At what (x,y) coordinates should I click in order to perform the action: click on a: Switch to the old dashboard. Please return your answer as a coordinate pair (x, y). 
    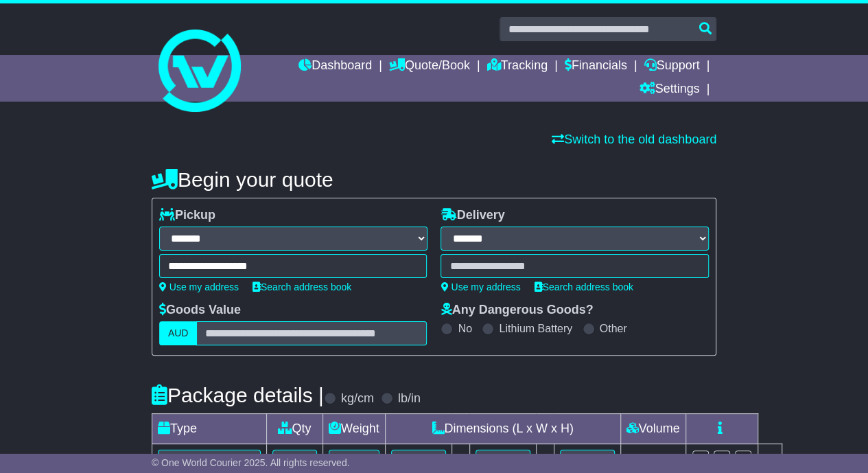
    Looking at the image, I should click on (635, 139).